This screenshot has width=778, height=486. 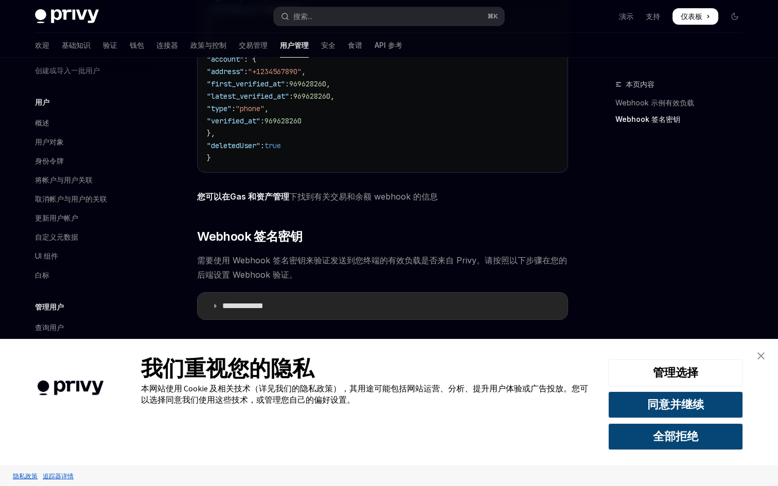 What do you see at coordinates (248, 96) in the screenshot?
I see `span: "latest_verified_at"` at bounding box center [248, 96].